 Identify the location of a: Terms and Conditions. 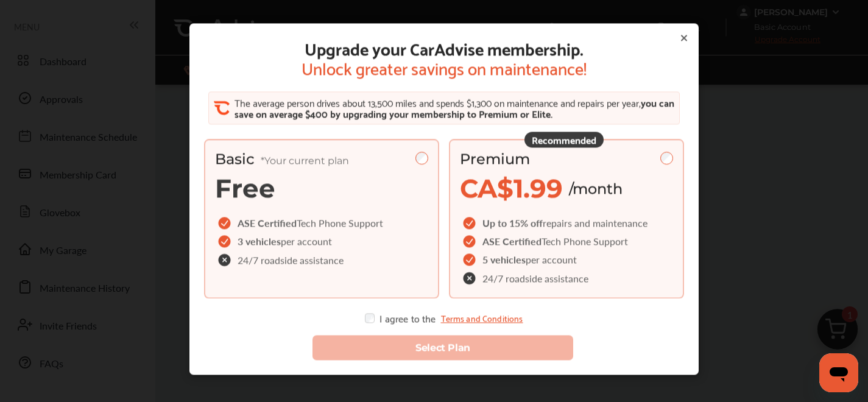
(481, 319).